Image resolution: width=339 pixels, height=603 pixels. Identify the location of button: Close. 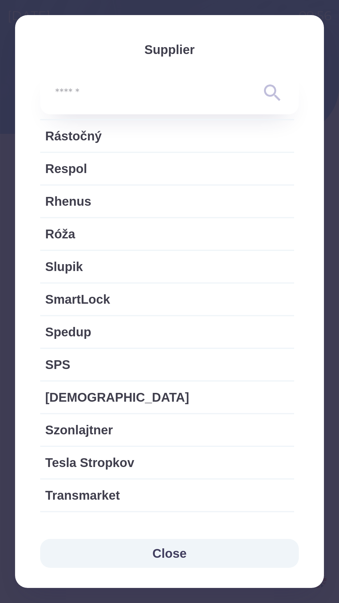
(170, 553).